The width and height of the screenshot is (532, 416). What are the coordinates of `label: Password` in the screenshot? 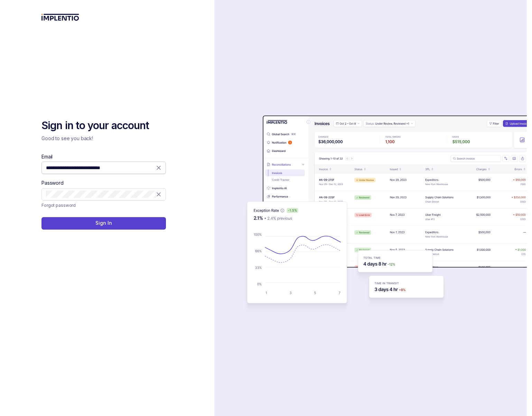 It's located at (53, 183).